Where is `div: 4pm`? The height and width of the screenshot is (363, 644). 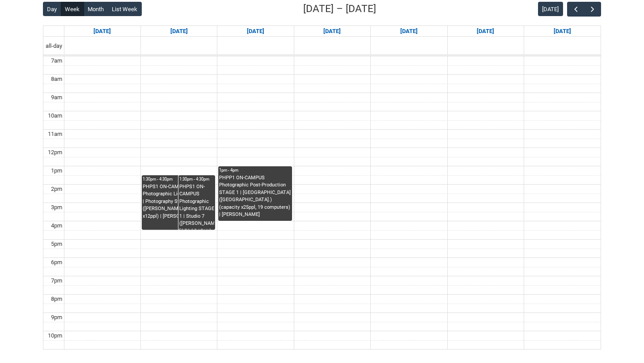 div: 4pm is located at coordinates (56, 226).